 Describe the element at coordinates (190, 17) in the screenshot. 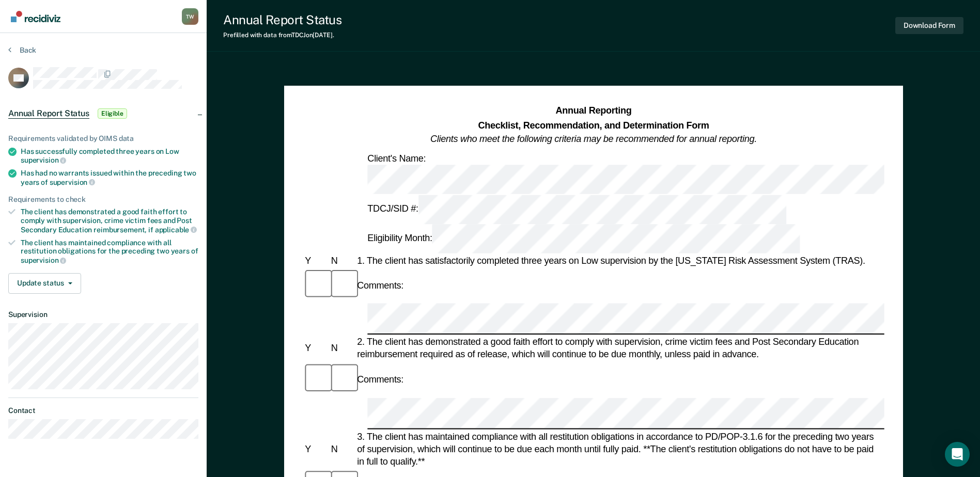

I see `div: T W` at that location.